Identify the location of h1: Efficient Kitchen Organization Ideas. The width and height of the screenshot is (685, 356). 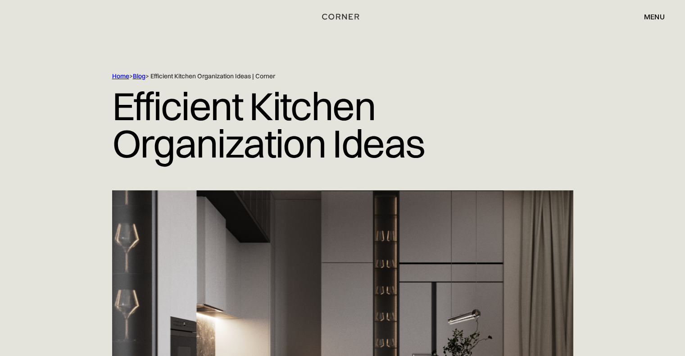
(343, 125).